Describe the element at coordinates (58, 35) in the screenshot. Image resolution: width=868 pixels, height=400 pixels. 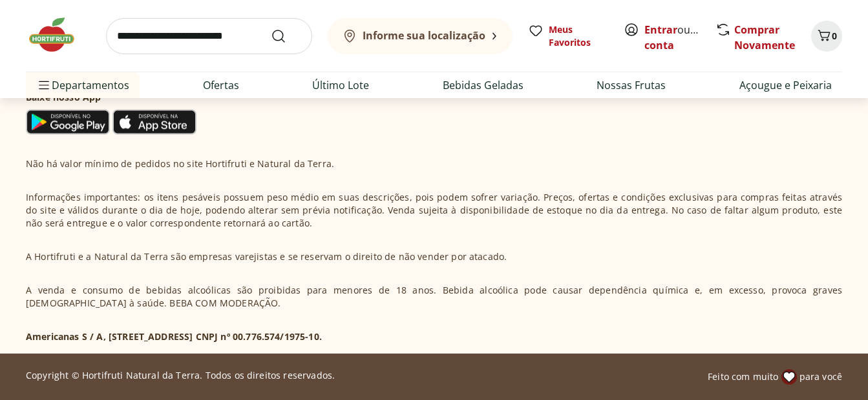
I see `img: Hortifruti` at that location.